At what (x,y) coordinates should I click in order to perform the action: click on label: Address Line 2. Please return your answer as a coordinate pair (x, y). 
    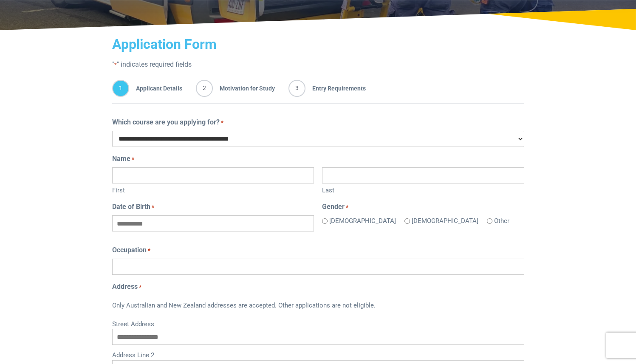
    Looking at the image, I should click on (318, 355).